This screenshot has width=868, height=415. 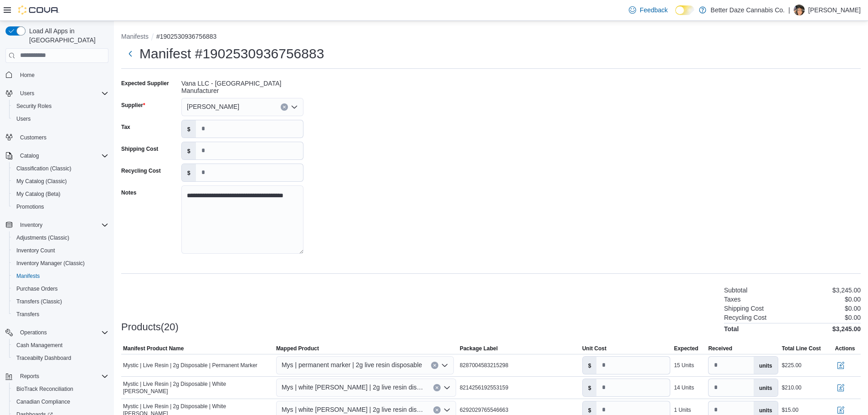 What do you see at coordinates (682, 410) in the screenshot?
I see `div: 1 Units` at bounding box center [682, 410].